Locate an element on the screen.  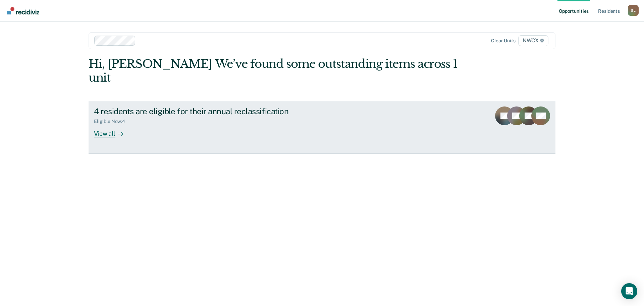
span: NWCX is located at coordinates (533, 40).